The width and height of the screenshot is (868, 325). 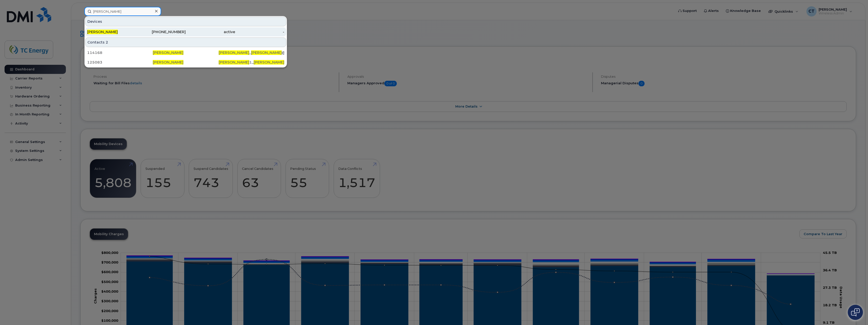 I want to click on div: 125083, so click(x=120, y=62).